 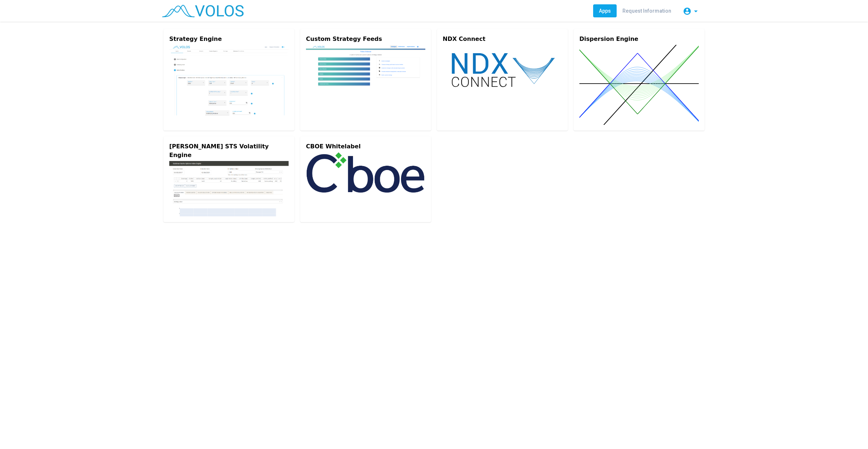 I want to click on div: Custom Strategy Feeds, so click(x=366, y=39).